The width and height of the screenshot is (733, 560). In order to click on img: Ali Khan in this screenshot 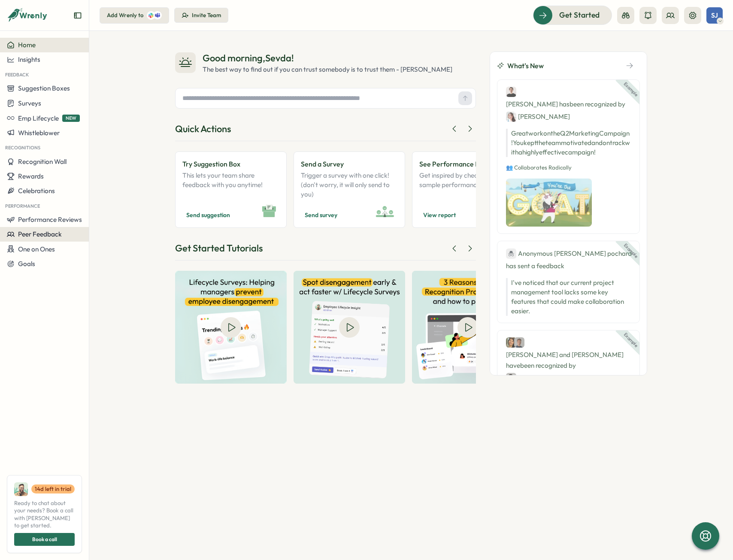, I will do `click(21, 489)`.